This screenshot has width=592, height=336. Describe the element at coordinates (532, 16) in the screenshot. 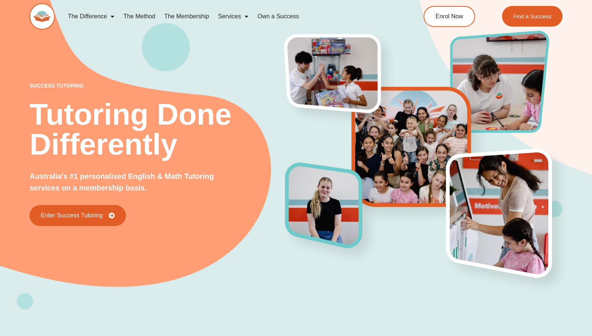

I see `span: Find a Success` at that location.